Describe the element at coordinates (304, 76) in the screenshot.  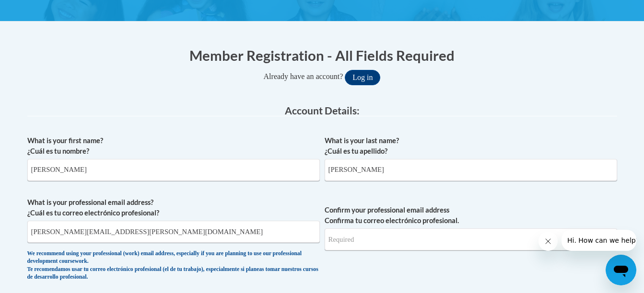
I see `span: Already have an account?` at that location.